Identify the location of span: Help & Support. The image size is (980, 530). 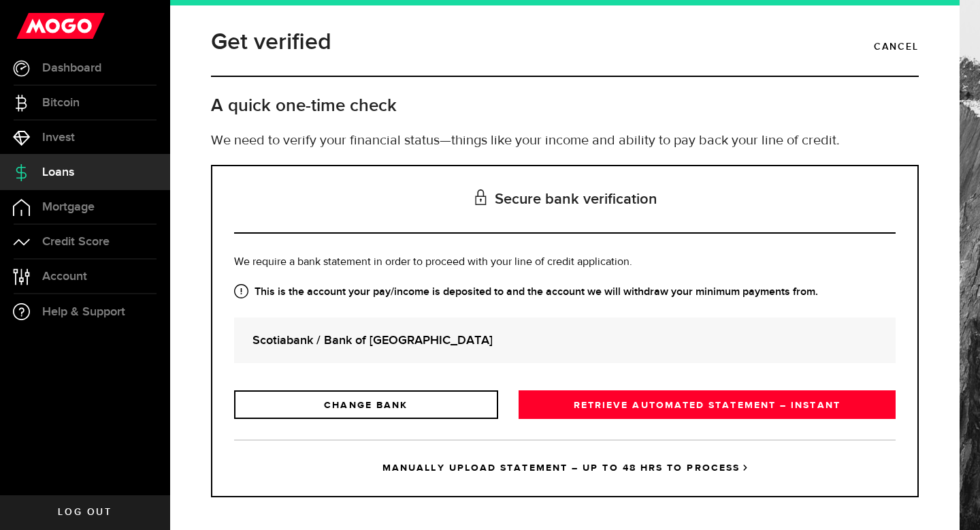
(83, 311).